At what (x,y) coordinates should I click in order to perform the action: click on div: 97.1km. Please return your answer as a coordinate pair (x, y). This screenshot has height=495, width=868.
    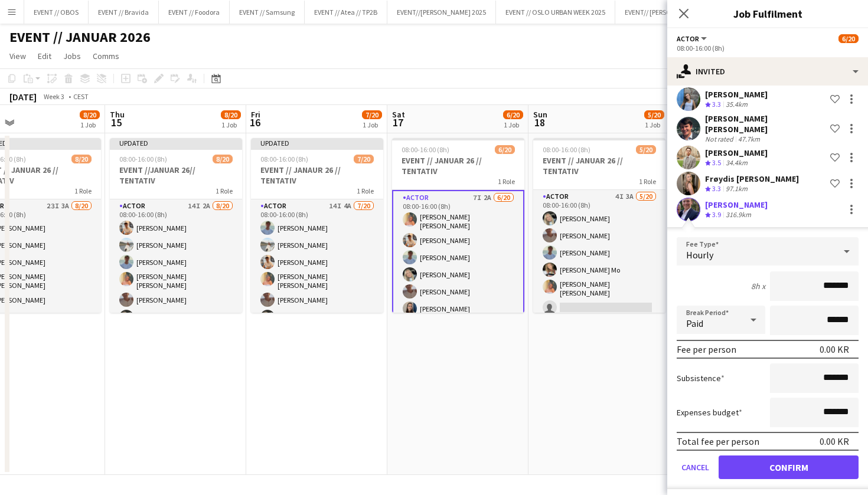
    Looking at the image, I should click on (737, 189).